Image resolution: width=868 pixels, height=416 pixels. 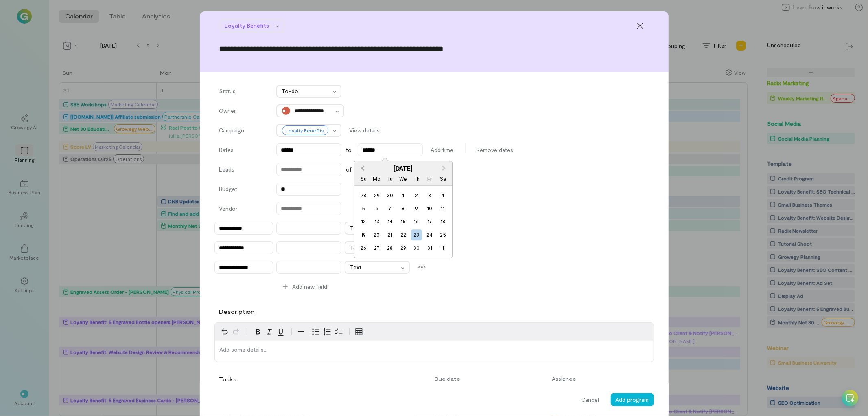 What do you see at coordinates (443, 208) in the screenshot?
I see `div: Choose Saturday, October 11th, 2025` at bounding box center [443, 208].